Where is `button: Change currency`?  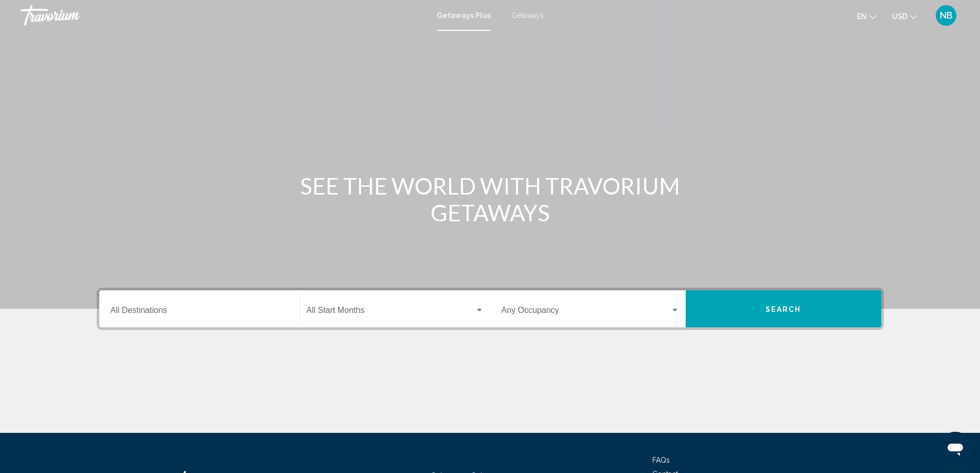 button: Change currency is located at coordinates (904, 16).